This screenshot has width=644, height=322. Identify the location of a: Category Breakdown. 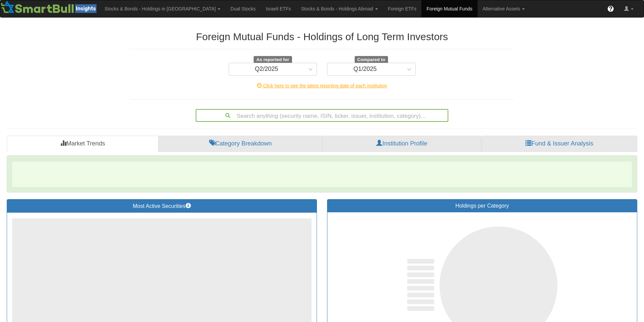
(241, 144).